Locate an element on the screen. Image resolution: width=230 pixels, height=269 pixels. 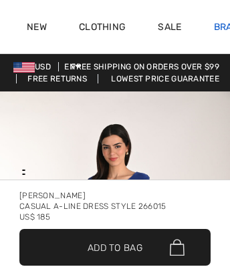
button: Add to Bag is located at coordinates (115, 247).